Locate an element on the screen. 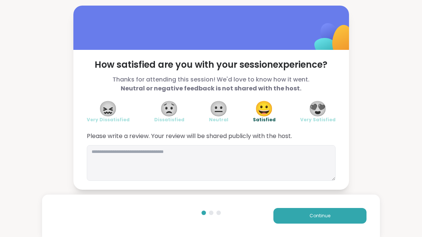 The width and height of the screenshot is (422, 237). span: Please write a review. Your review will be shared publicly with the host. is located at coordinates (211, 136).